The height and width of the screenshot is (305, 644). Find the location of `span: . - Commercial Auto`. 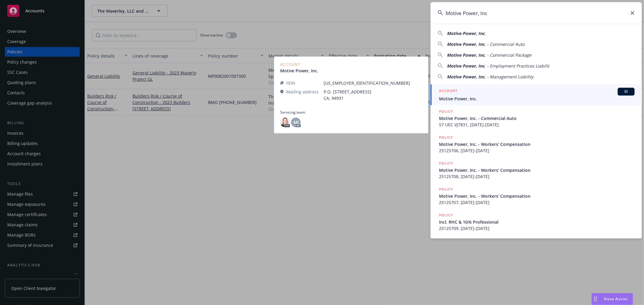

span: . - Commercial Auto is located at coordinates (504, 44).